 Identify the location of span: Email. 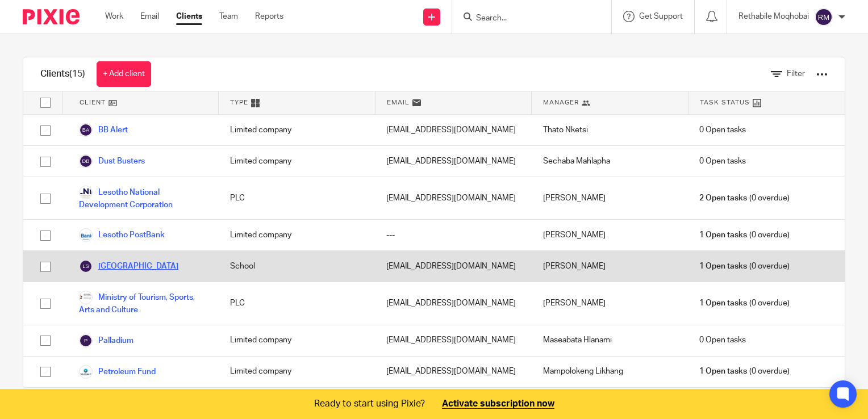
(398, 102).